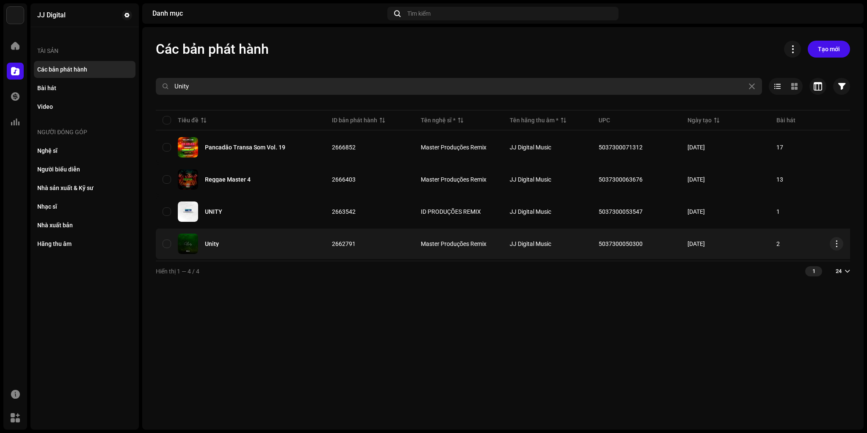 This screenshot has height=433, width=867. I want to click on div: Bài hát, so click(47, 88).